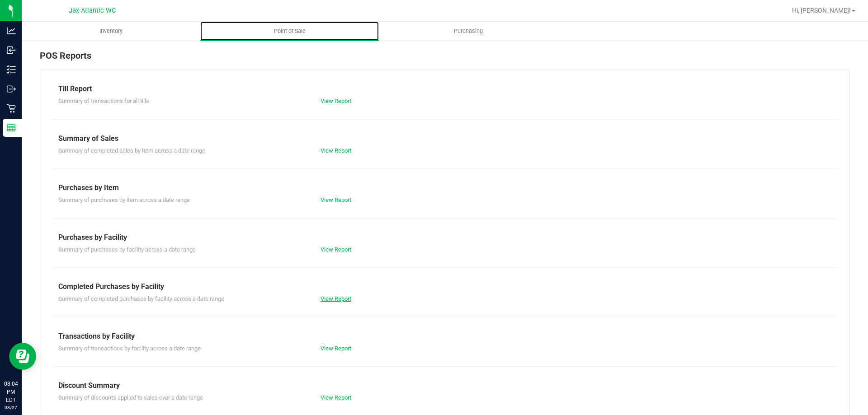 Image resolution: width=868 pixels, height=415 pixels. I want to click on inline-svg: Analytics, so click(11, 31).